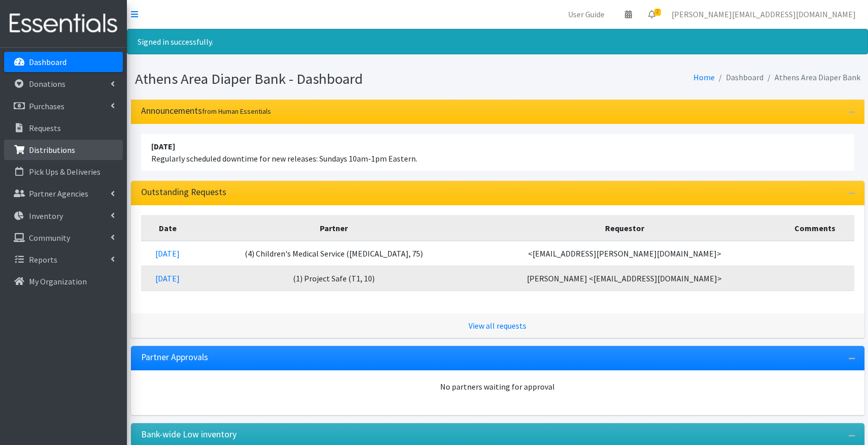 This screenshot has height=445, width=868. What do you see at coordinates (704, 77) in the screenshot?
I see `a: Home` at bounding box center [704, 77].